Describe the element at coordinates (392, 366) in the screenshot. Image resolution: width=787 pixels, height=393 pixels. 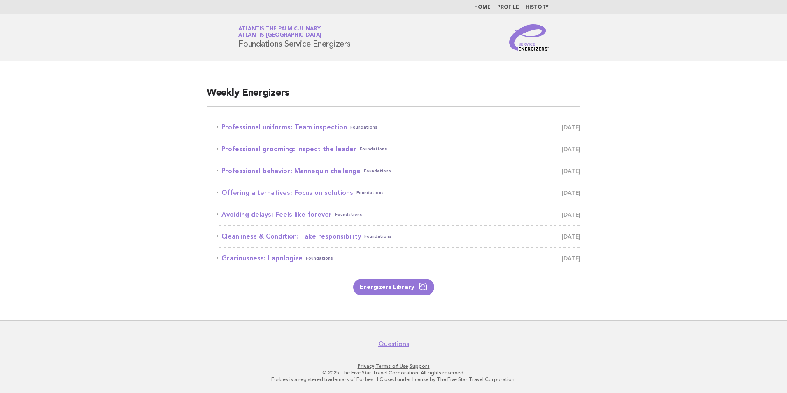
I see `a: Terms of Use` at that location.